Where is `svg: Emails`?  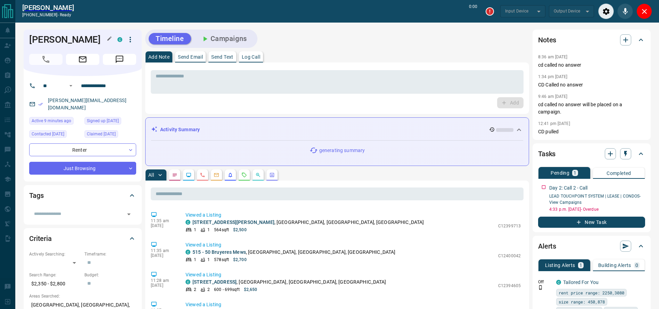 svg: Emails is located at coordinates (216, 175).